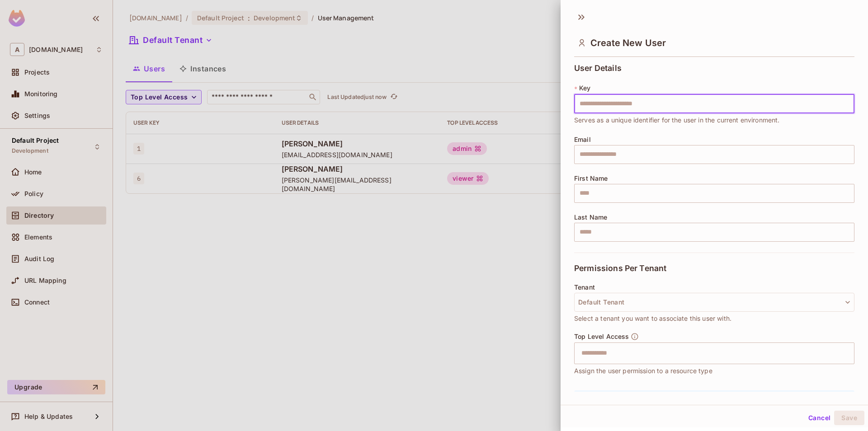  What do you see at coordinates (620, 268) in the screenshot?
I see `span: Permissions Per Tenant` at bounding box center [620, 268].